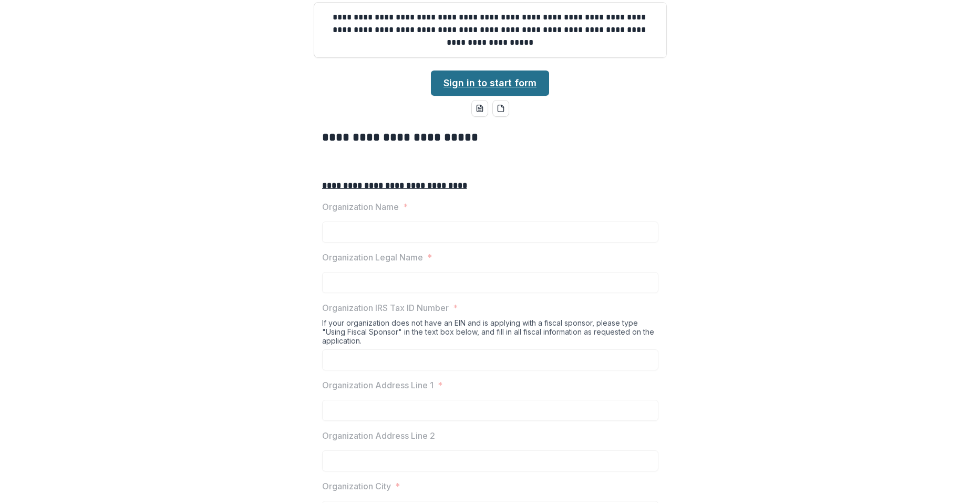 The height and width of the screenshot is (503, 980). What do you see at coordinates (360, 207) in the screenshot?
I see `p: Organization Name` at bounding box center [360, 207].